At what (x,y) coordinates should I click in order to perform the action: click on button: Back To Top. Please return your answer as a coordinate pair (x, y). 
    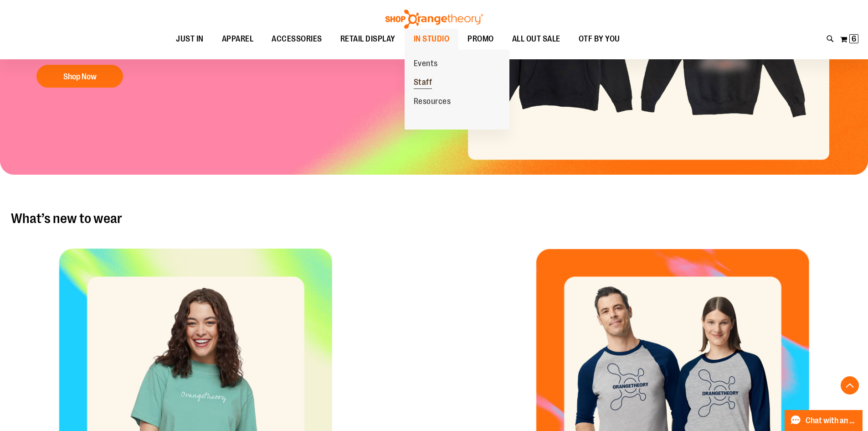
    Looking at the image, I should click on (850, 386).